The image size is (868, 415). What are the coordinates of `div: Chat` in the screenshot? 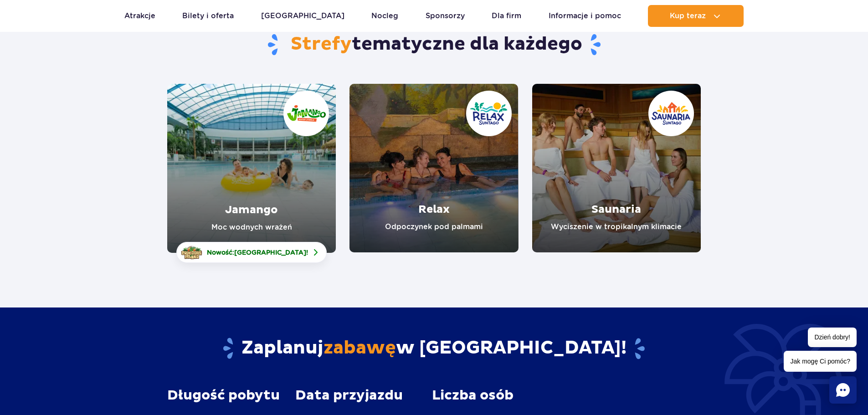 It's located at (843, 390).